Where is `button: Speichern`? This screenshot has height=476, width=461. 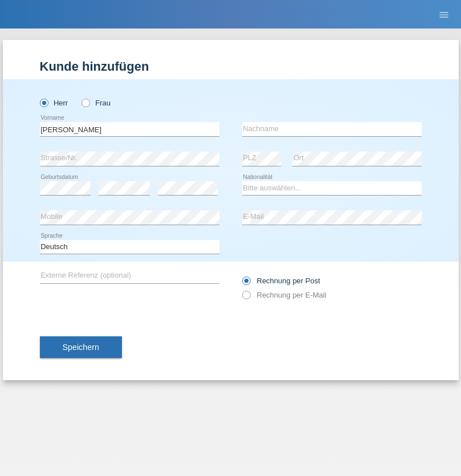
button: Speichern is located at coordinates (81, 347).